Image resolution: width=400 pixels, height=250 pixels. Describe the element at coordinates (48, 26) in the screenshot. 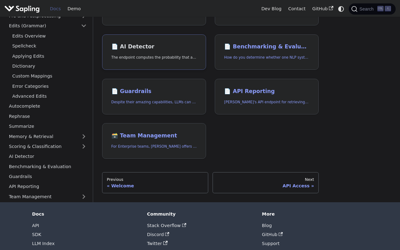

I see `a: Edits (Grammar)` at that location.